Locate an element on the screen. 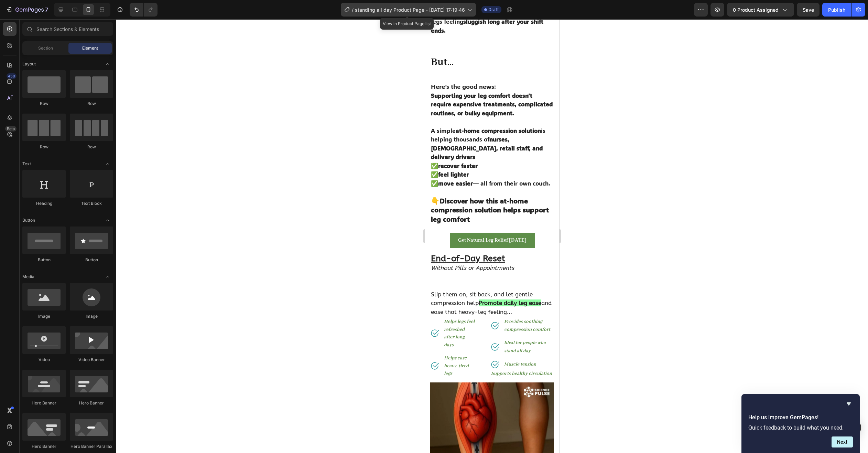 The height and width of the screenshot is (453, 868). button: Hide survey is located at coordinates (848, 403).